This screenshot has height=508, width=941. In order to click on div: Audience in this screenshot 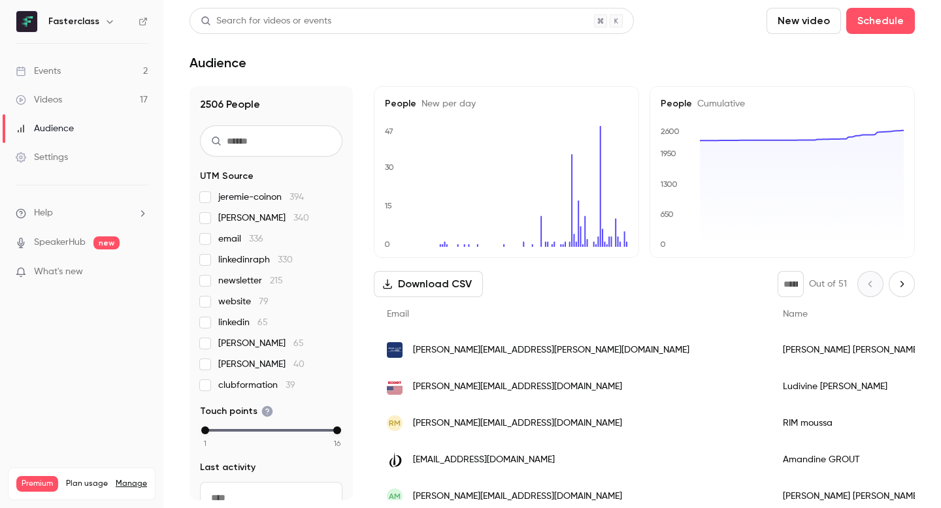, I will do `click(44, 129)`.